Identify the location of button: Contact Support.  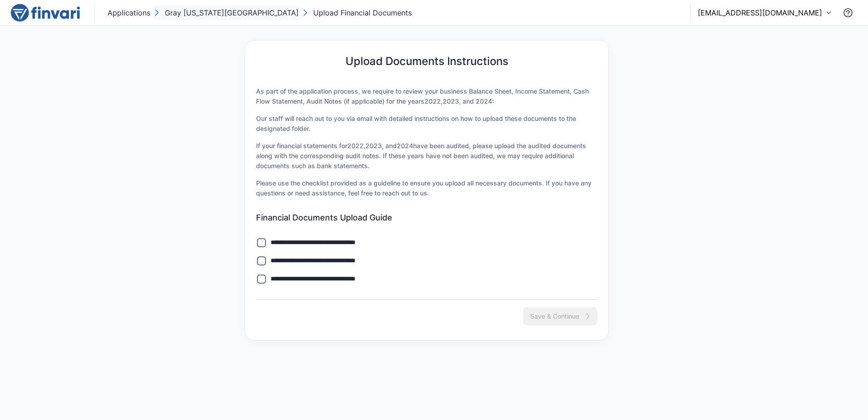
(848, 13).